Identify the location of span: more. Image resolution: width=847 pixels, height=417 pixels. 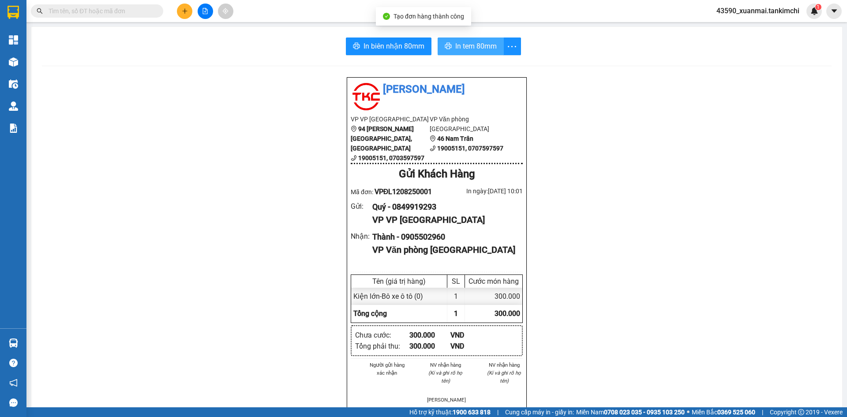
(512, 46).